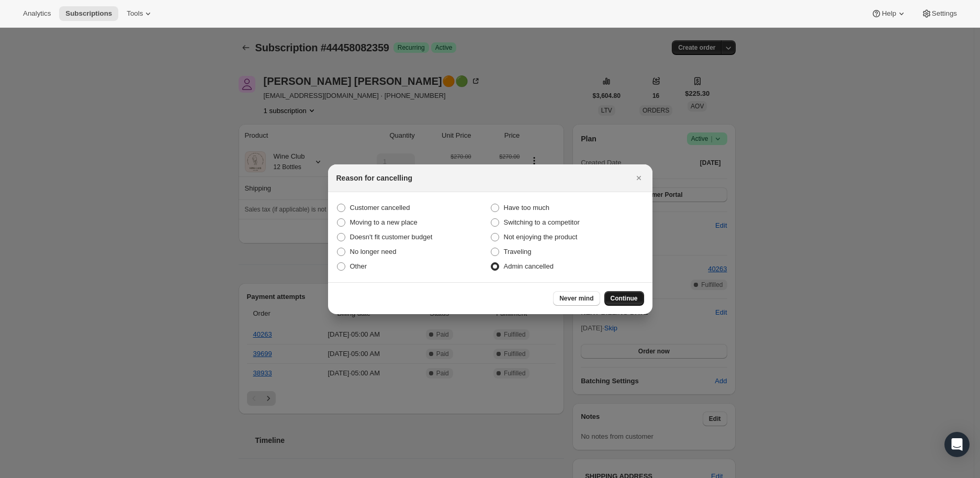 Image resolution: width=980 pixels, height=478 pixels. I want to click on button: Close, so click(639, 179).